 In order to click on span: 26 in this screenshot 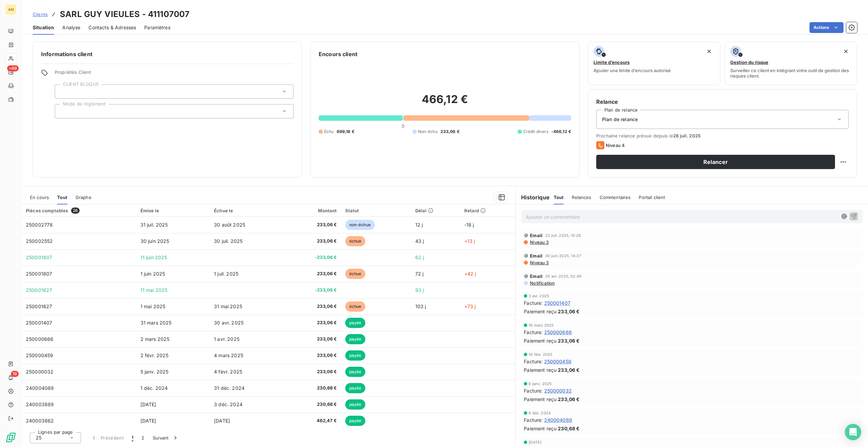, I will do `click(75, 211)`.